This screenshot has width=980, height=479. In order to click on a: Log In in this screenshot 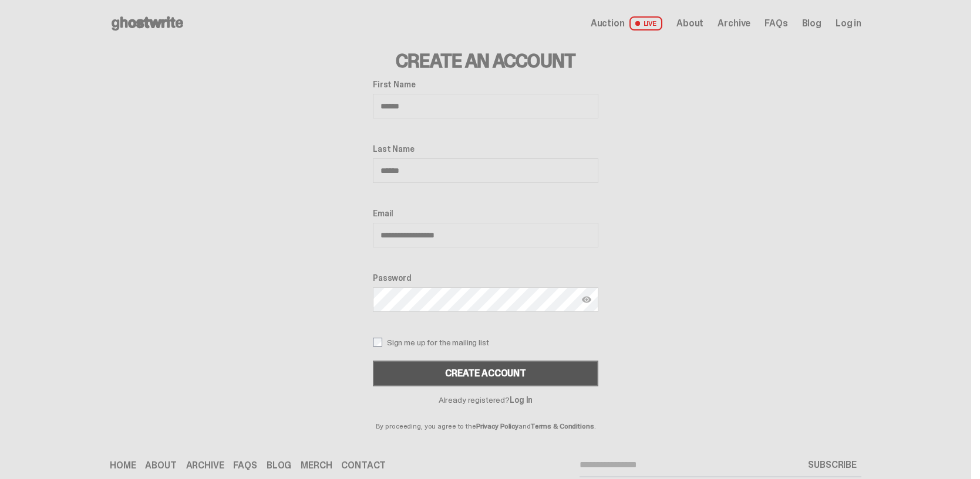, I will do `click(521, 400)`.